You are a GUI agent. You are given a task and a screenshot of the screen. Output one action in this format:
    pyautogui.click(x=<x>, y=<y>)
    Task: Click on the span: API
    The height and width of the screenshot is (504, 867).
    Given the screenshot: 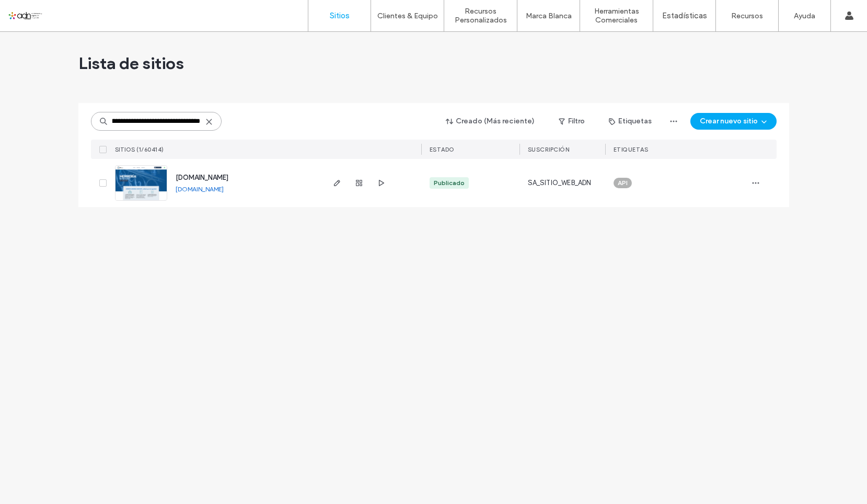 What is the action you would take?
    pyautogui.click(x=622, y=183)
    